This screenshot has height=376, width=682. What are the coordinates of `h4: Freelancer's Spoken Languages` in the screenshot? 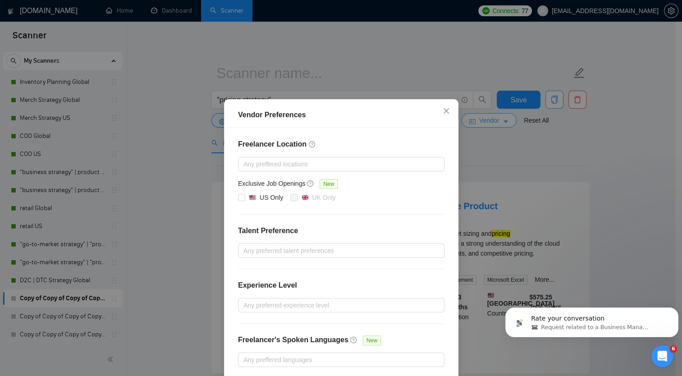 It's located at (293, 340).